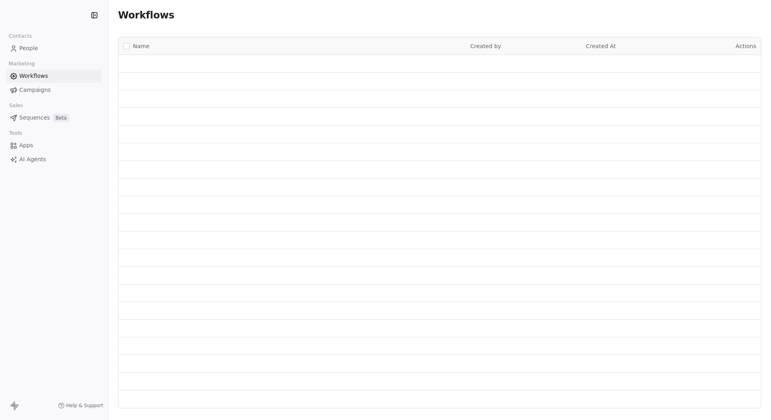 The height and width of the screenshot is (420, 771). I want to click on span: Created by, so click(486, 46).